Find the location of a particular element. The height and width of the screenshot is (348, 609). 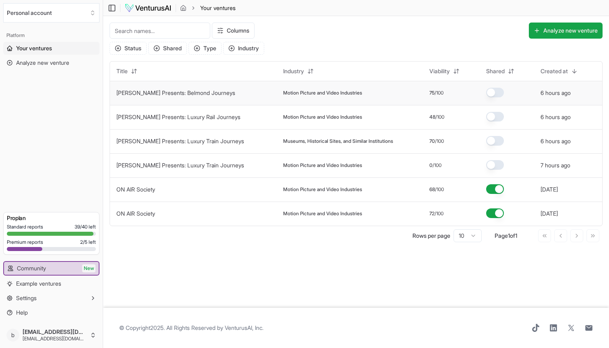

span: New is located at coordinates (89, 269).